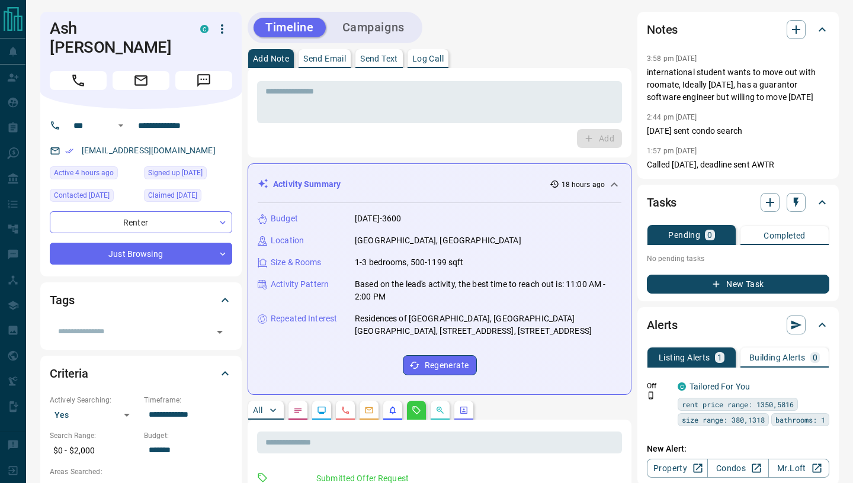 The width and height of the screenshot is (853, 483). Describe the element at coordinates (307, 184) in the screenshot. I see `p: Activity Summary` at that location.